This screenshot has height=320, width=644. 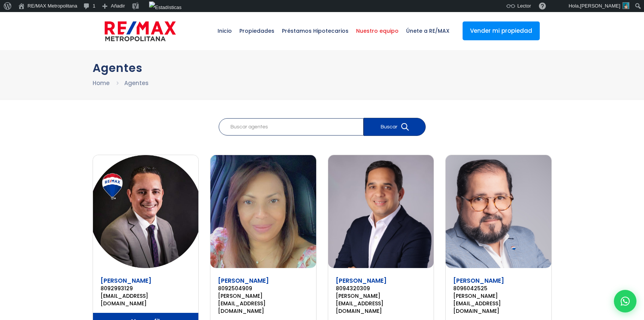 What do you see at coordinates (498, 211) in the screenshot?
I see `img: Alberto Francis` at bounding box center [498, 211].